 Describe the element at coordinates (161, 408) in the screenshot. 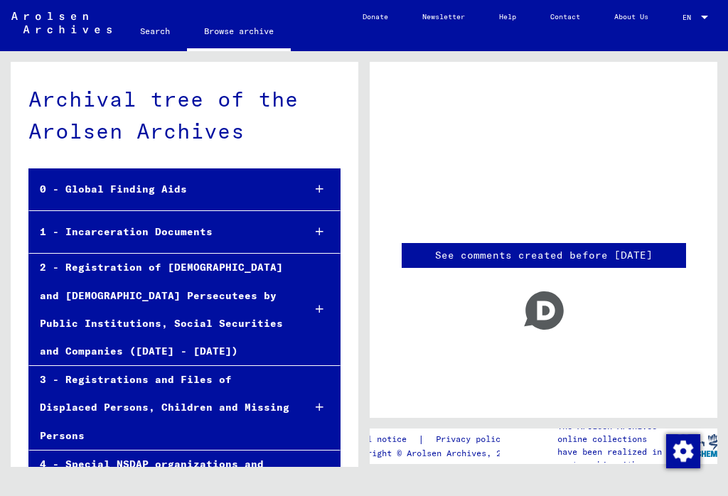

I see `div: 3 - Registrations and Files of Displaced Persons, Children and Missing Persons` at that location.